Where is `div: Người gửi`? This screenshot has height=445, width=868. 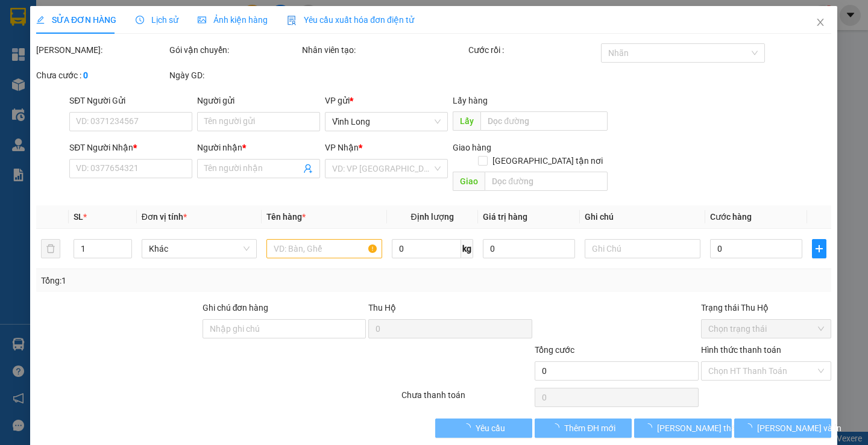
div: Người gửi is located at coordinates (259, 101).